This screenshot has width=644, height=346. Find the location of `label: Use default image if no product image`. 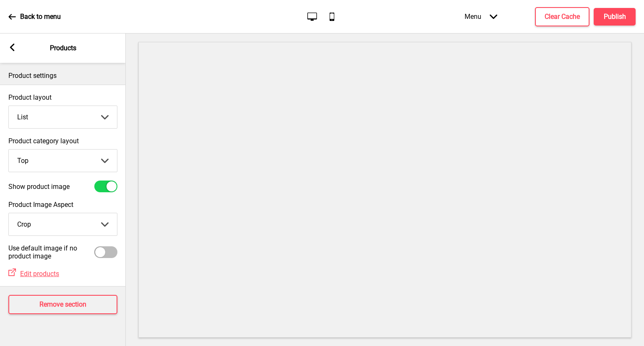

label: Use default image if no product image is located at coordinates (51, 252).